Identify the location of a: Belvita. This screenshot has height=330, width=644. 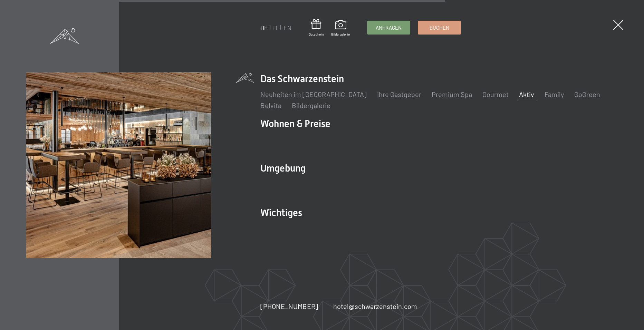
(271, 105).